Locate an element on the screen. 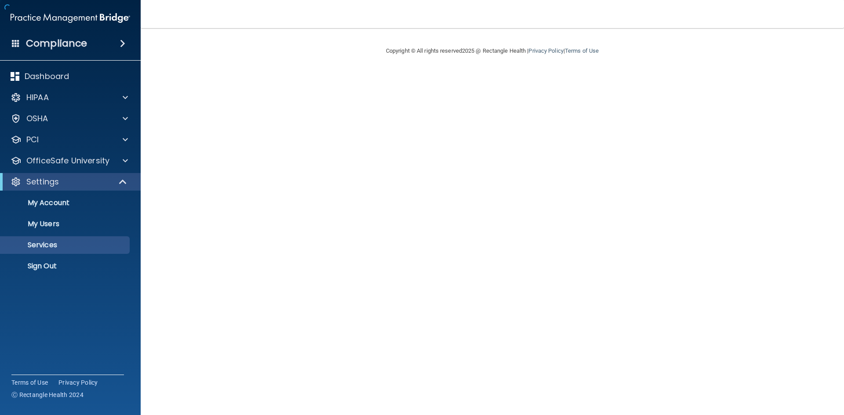  span: Ⓒ Rectangle Health 2024 is located at coordinates (47, 395).